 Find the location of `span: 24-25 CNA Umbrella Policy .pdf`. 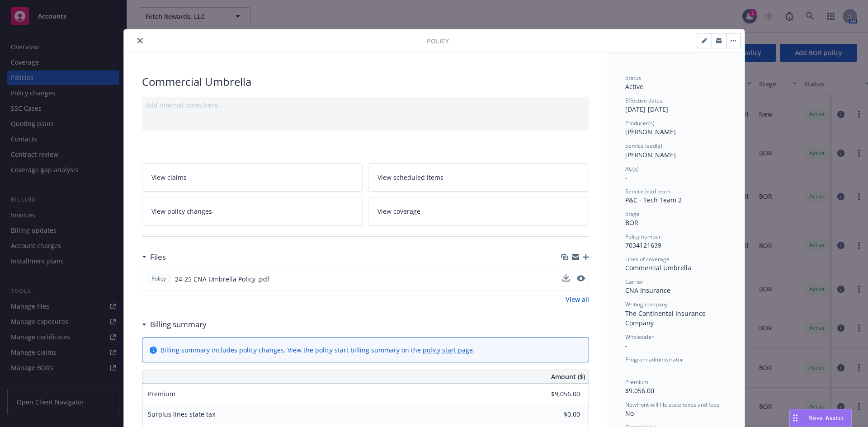

span: 24-25 CNA Umbrella Policy .pdf is located at coordinates (222, 279).